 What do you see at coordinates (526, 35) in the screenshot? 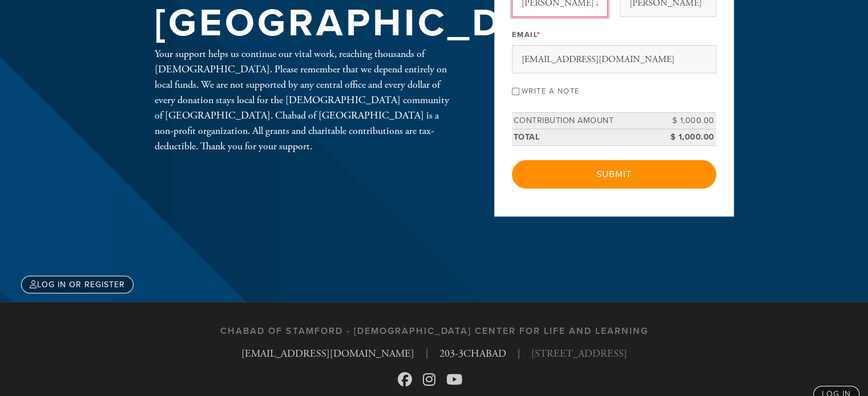
I see `label: Email` at bounding box center [526, 35].